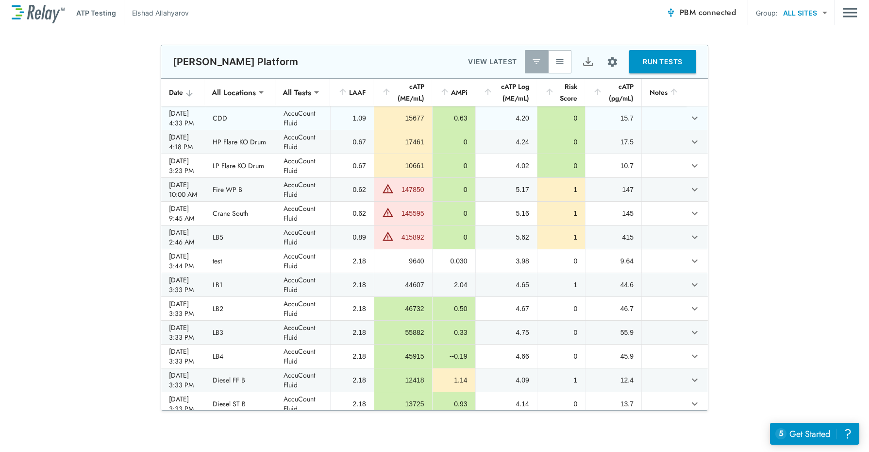 Image resolution: width=869 pixels, height=452 pixels. Describe the element at coordinates (240, 142) in the screenshot. I see `td: HP Flare KO Drum` at that location.